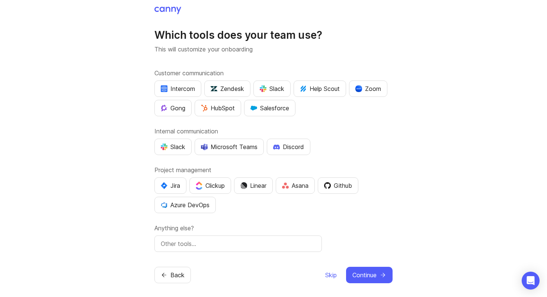  I want to click on div: Intercom, so click(178, 89).